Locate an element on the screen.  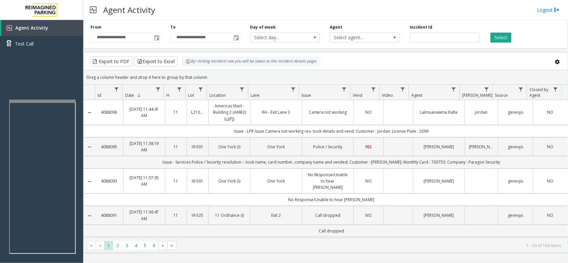
span: Page 6 is located at coordinates (154, 246).